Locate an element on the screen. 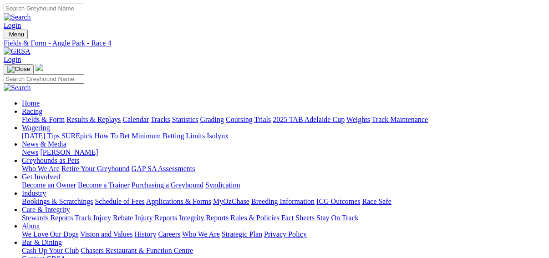  a: Track Injury Rebate is located at coordinates (104, 218).